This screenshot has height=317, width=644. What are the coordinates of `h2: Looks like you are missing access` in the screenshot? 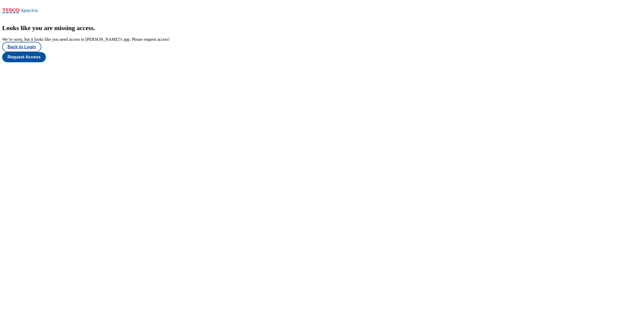 It's located at (322, 28).